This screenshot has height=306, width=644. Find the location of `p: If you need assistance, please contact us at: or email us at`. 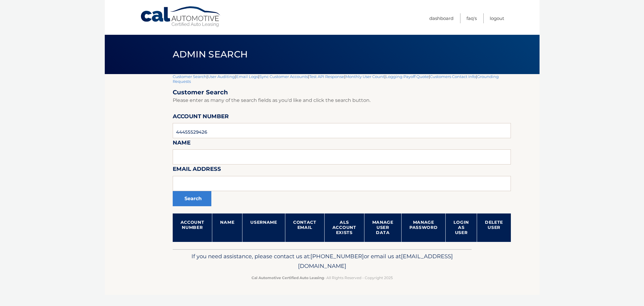

p: If you need assistance, please contact us at: or email us at is located at coordinates (322, 261).